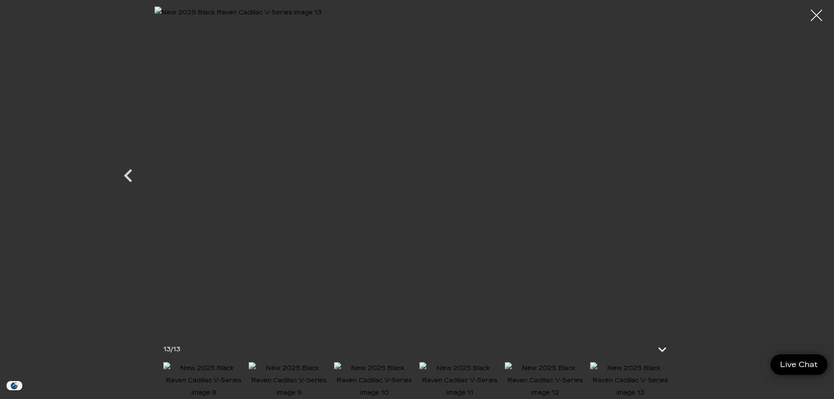 This screenshot has height=399, width=834. Describe the element at coordinates (374, 380) in the screenshot. I see `img: New 2025 Black Raven Cadillac V-Series image 10` at that location.